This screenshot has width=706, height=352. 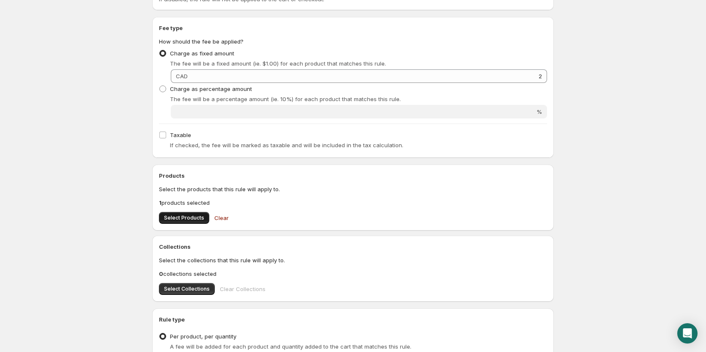 What do you see at coordinates (359, 99) in the screenshot?
I see `p: The fee will be a percentage amount (ie. 10%) for each product that matches this rule.` at bounding box center [359, 99].